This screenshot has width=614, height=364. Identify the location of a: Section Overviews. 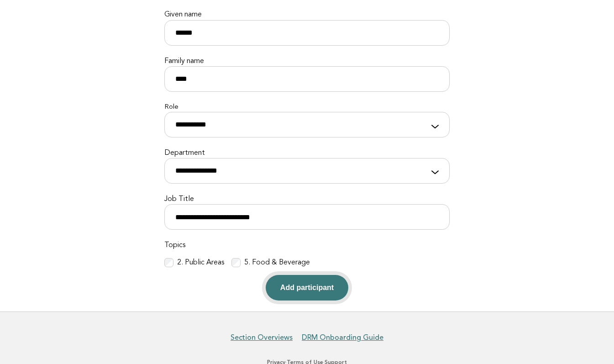
(262, 338).